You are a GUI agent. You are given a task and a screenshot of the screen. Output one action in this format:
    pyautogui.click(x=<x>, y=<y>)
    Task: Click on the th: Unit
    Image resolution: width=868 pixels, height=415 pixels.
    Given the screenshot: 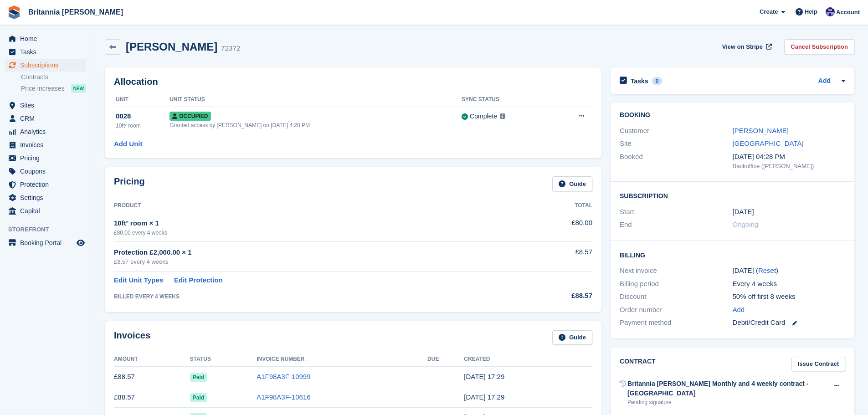 What is the action you would take?
    pyautogui.click(x=142, y=100)
    